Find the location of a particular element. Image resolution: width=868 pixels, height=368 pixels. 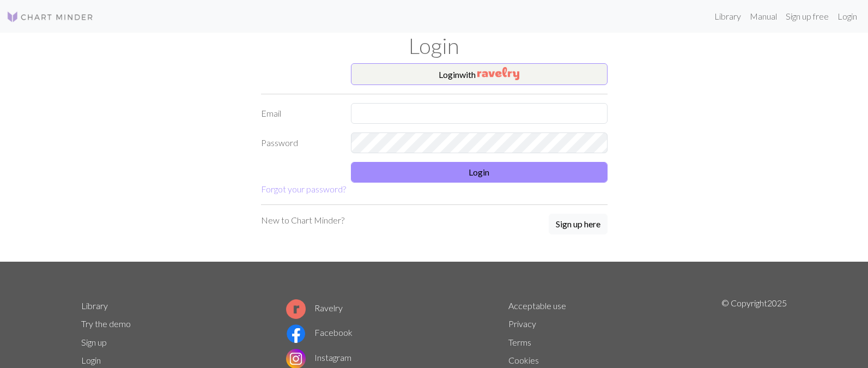

a: Try the demo is located at coordinates (106, 323).